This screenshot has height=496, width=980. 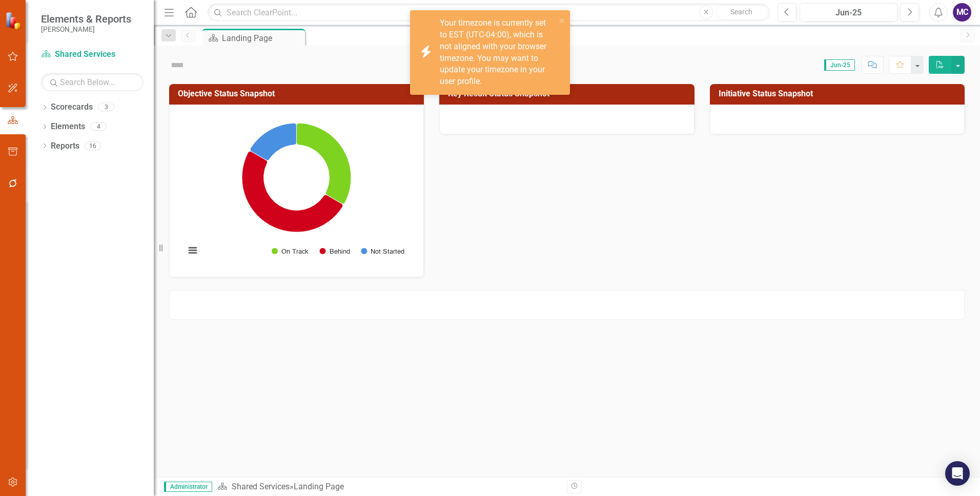 I want to click on div: 3, so click(x=106, y=107).